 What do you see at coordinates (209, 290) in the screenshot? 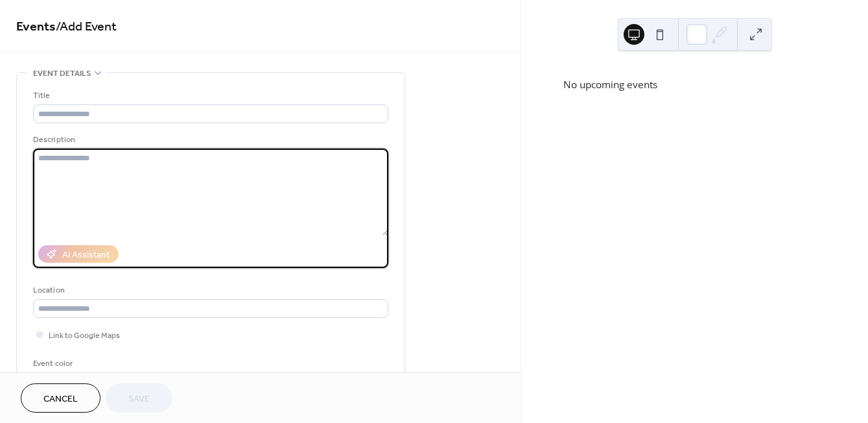
I see `div: Location` at bounding box center [209, 290].